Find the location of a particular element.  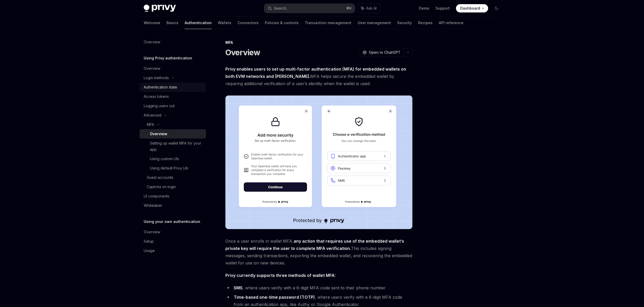

h5: Using your own authentication is located at coordinates (172, 221).